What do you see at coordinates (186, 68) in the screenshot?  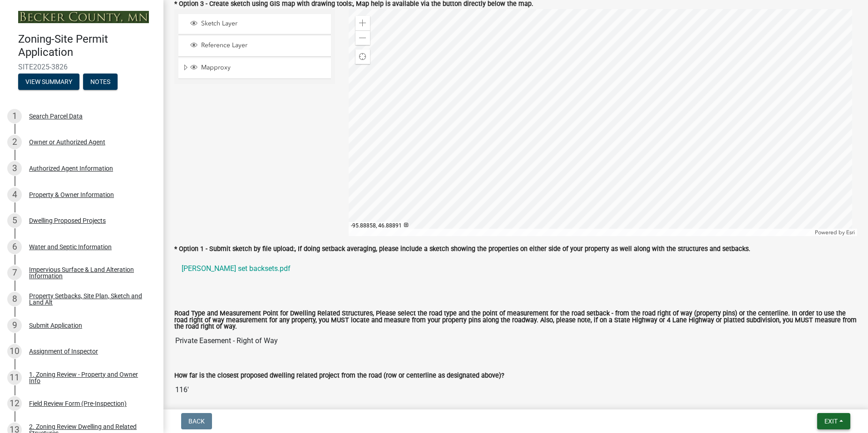 I see `span: Expand` at bounding box center [186, 68].